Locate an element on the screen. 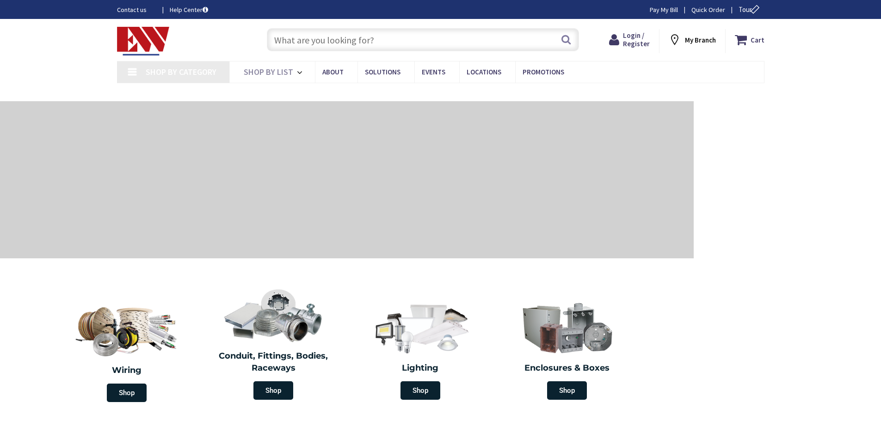  a: Wiring Shop is located at coordinates (127, 351).